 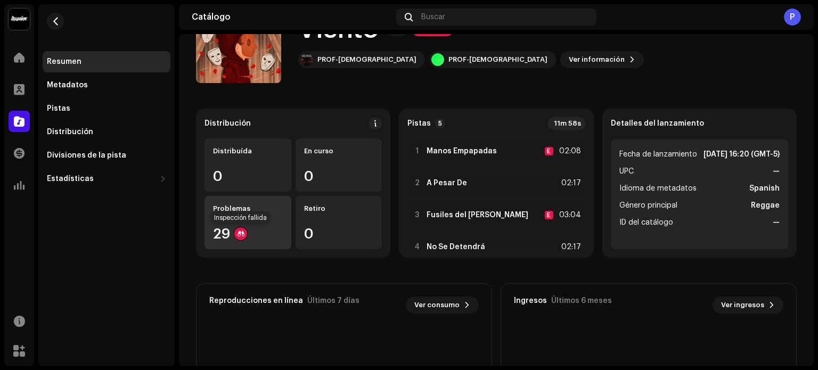 What do you see at coordinates (456, 247) in the screenshot?
I see `strong: No Se Detendrá` at bounding box center [456, 247].